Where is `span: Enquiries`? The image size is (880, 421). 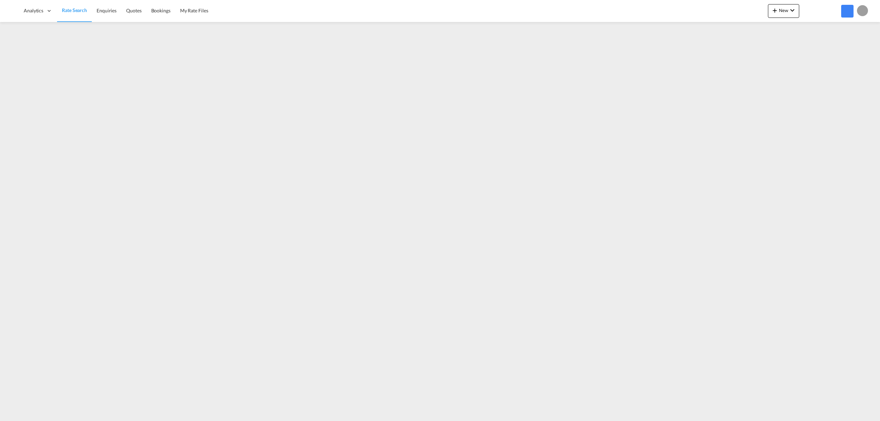
span: Enquiries is located at coordinates (107, 10).